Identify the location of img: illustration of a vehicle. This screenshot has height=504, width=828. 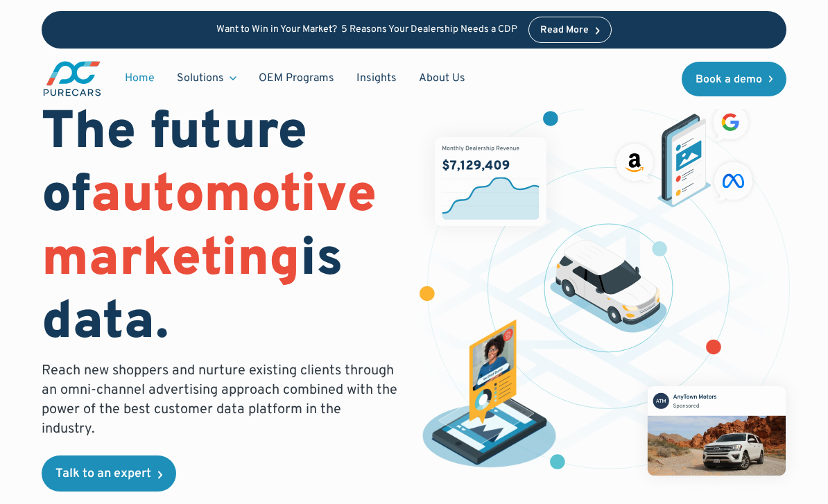
(608, 286).